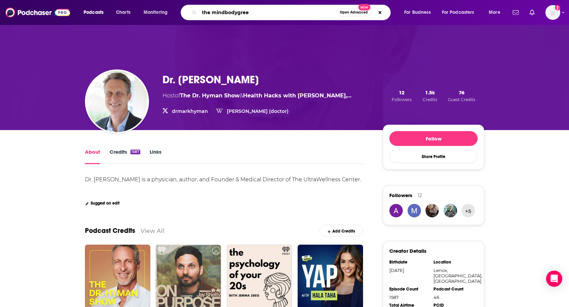  I want to click on span: Podcasts, so click(93, 12).